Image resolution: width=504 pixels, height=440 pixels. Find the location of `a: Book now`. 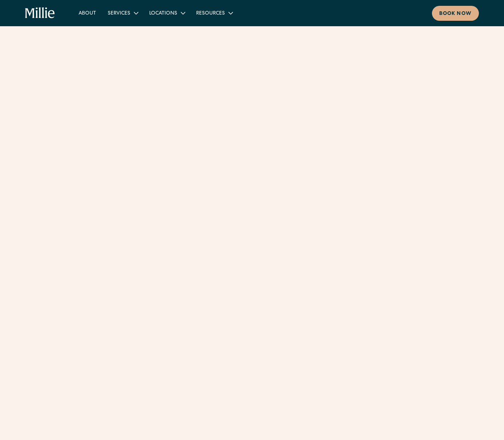

a: Book now is located at coordinates (455, 13).